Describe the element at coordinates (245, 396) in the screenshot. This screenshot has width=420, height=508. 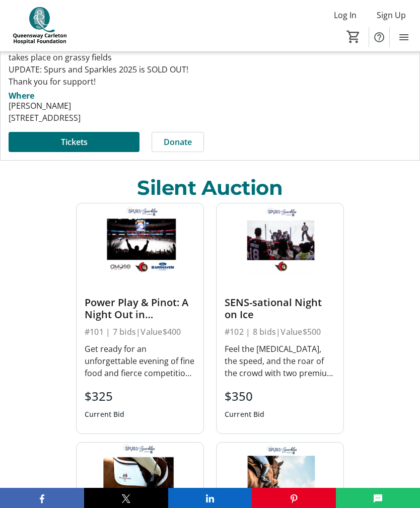
I see `div: $350` at that location.